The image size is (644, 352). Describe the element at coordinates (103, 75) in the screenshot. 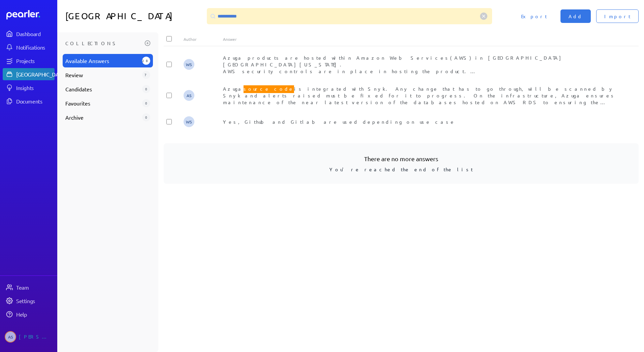

I see `span: Review` at that location.